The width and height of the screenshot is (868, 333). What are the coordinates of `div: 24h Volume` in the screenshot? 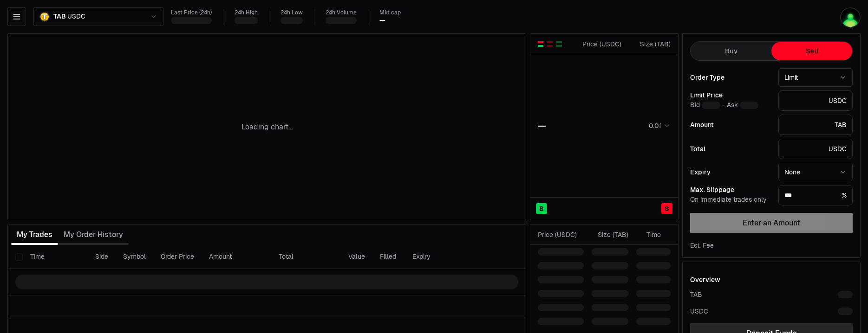 It's located at (341, 13).